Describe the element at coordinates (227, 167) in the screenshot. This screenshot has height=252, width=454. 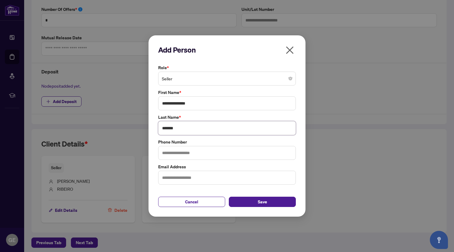
I see `label: Email Address` at that location.